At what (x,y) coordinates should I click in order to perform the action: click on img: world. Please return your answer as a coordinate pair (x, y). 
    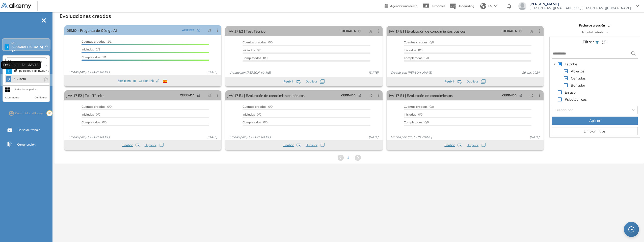
    Looking at the image, I should click on (483, 6).